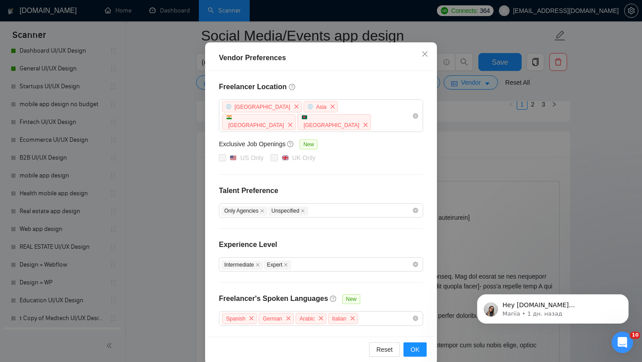 The image size is (642, 362). I want to click on div: US Only, so click(252, 158).